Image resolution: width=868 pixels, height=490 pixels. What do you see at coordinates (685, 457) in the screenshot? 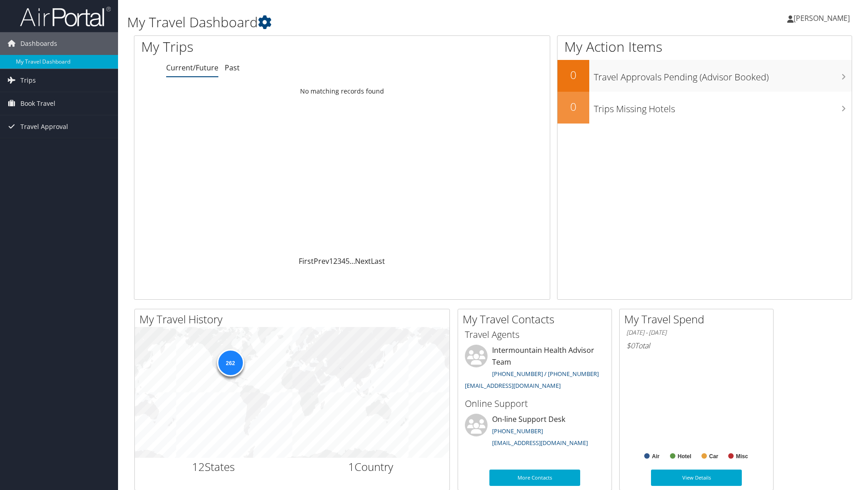
I see `text: Hotel` at bounding box center [685, 457].